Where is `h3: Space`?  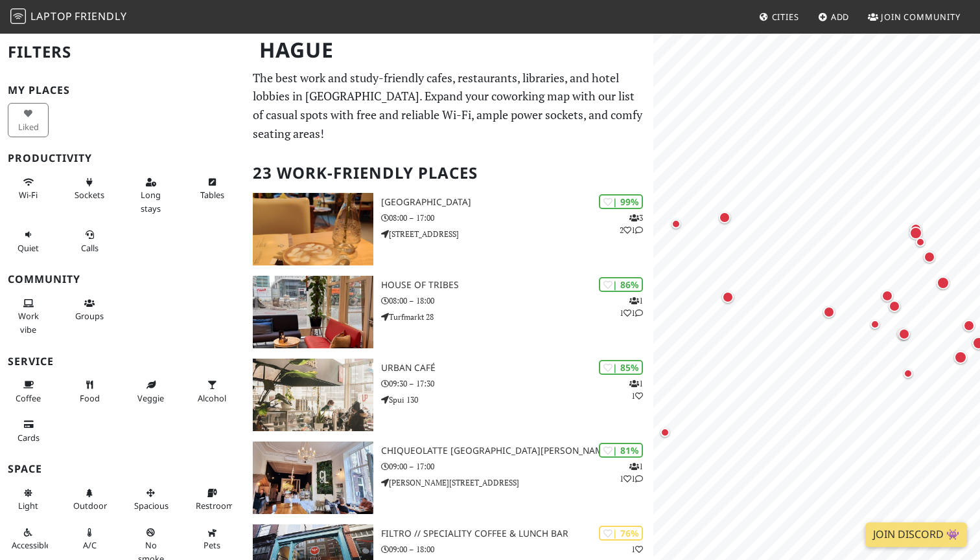
h3: Space is located at coordinates (123, 469).